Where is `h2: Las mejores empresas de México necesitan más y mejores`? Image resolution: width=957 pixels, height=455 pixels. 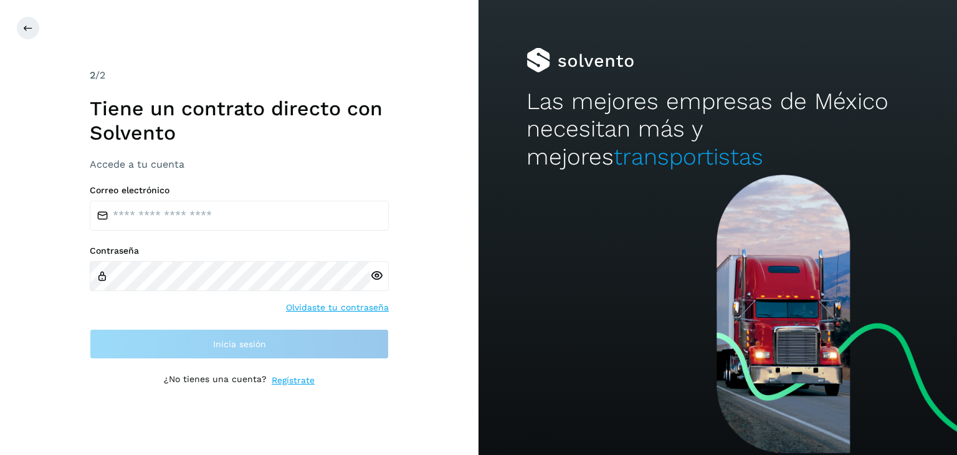
h2: Las mejores empresas de México necesitan más y mejores is located at coordinates (718, 129).